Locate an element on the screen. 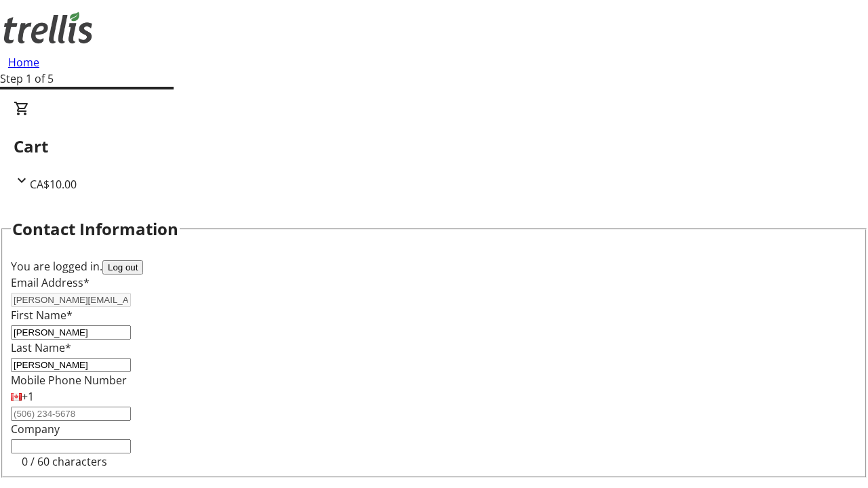 This screenshot has width=868, height=488. h2: Cart is located at coordinates (434, 147).